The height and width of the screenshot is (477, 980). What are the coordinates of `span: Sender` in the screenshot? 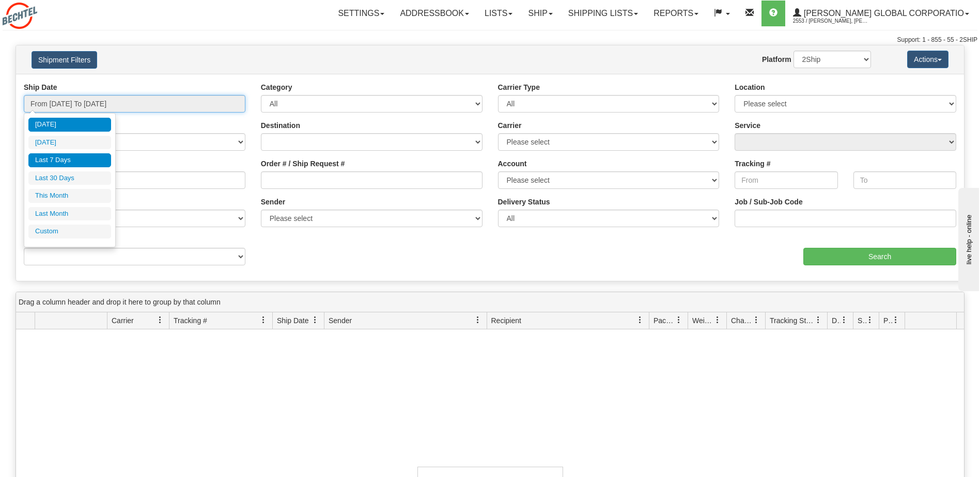 It's located at (340, 321).